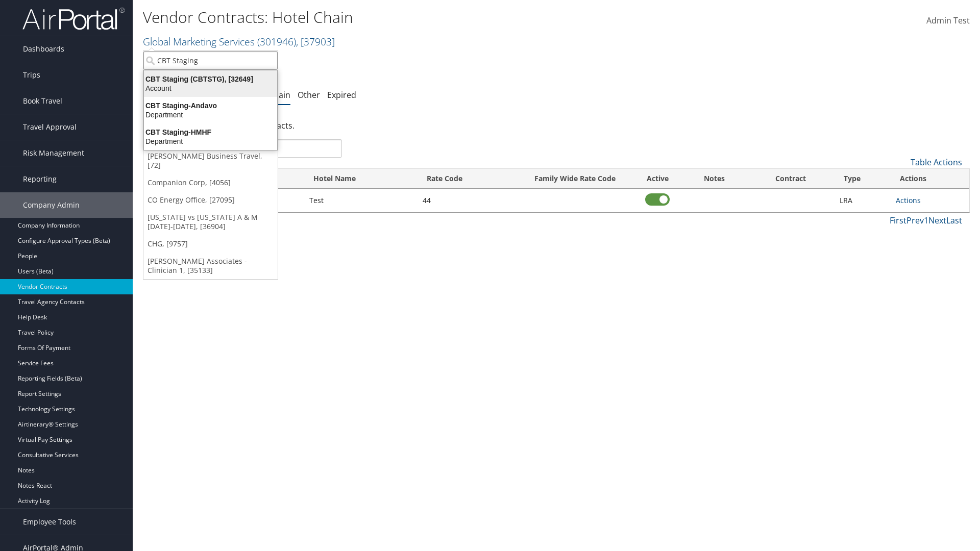  I want to click on div: There are contracts., so click(556, 126).